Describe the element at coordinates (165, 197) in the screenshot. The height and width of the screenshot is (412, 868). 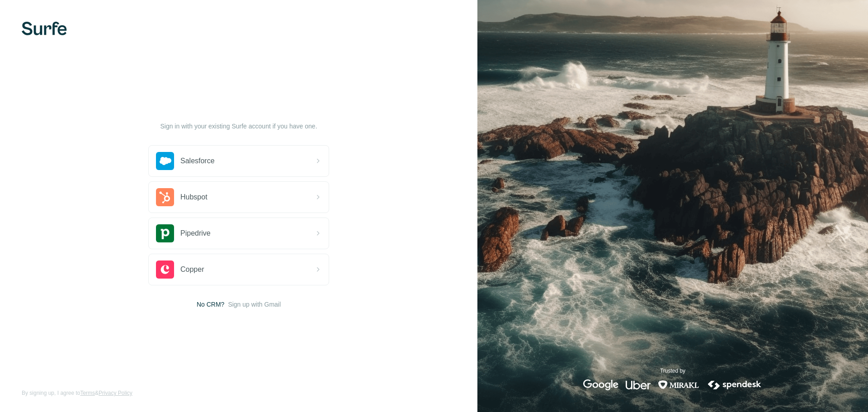
I see `img: hubspot's logo` at that location.